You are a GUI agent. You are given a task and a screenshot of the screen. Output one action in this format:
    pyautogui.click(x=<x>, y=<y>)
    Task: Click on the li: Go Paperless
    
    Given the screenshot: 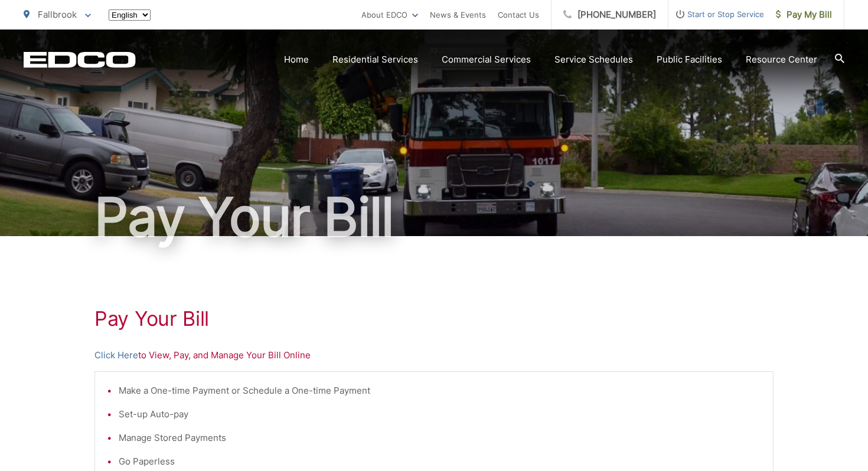 What is the action you would take?
    pyautogui.click(x=440, y=462)
    